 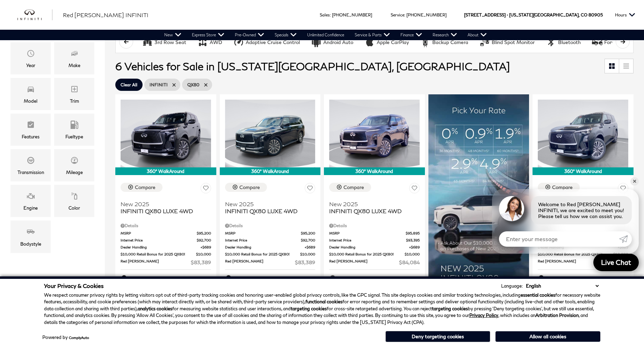 I want to click on button: scroll right, so click(x=623, y=42).